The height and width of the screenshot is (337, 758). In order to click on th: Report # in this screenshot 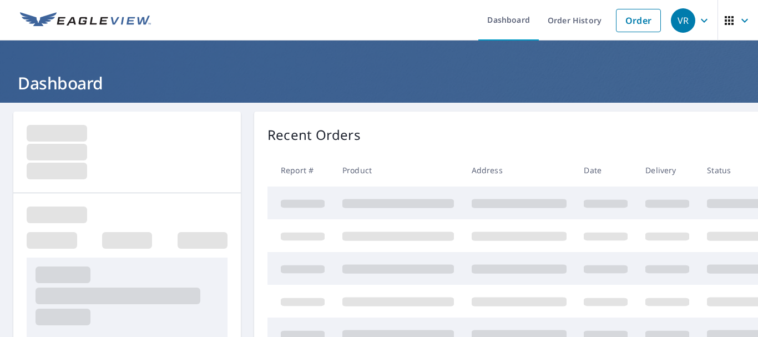, I will do `click(300, 170)`.